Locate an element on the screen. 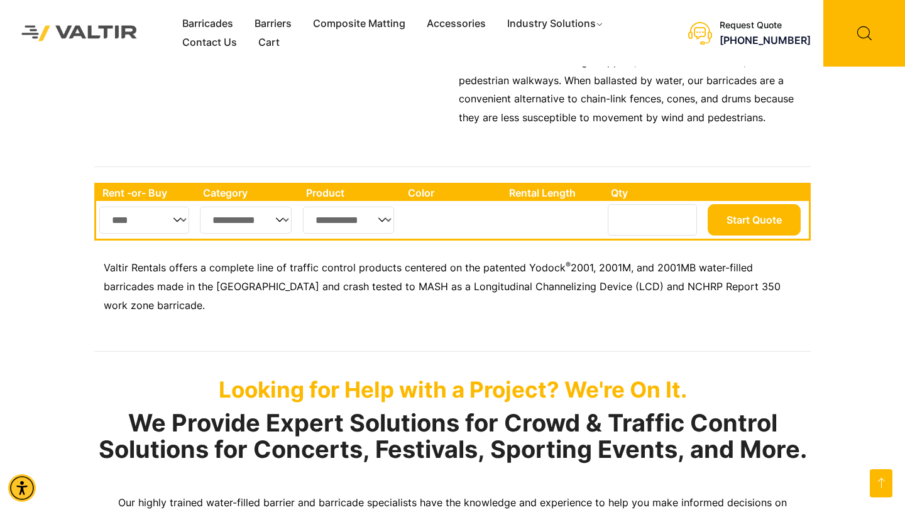 The width and height of the screenshot is (905, 510). th: Color is located at coordinates (452, 193).